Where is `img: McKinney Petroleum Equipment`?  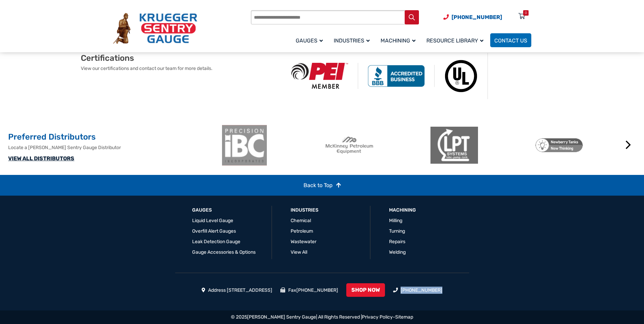
img: McKinney Petroleum Equipment is located at coordinates (350, 145).